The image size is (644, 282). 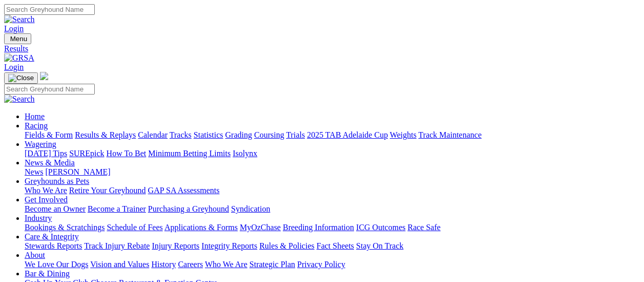 I want to click on a: Become a Trainer, so click(x=117, y=209).